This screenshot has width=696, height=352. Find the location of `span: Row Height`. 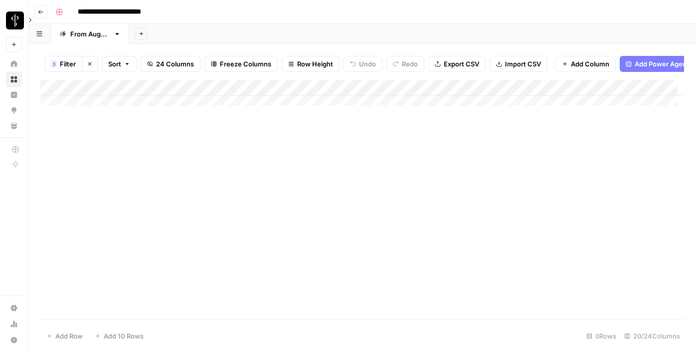

span: Row Height is located at coordinates (315, 64).